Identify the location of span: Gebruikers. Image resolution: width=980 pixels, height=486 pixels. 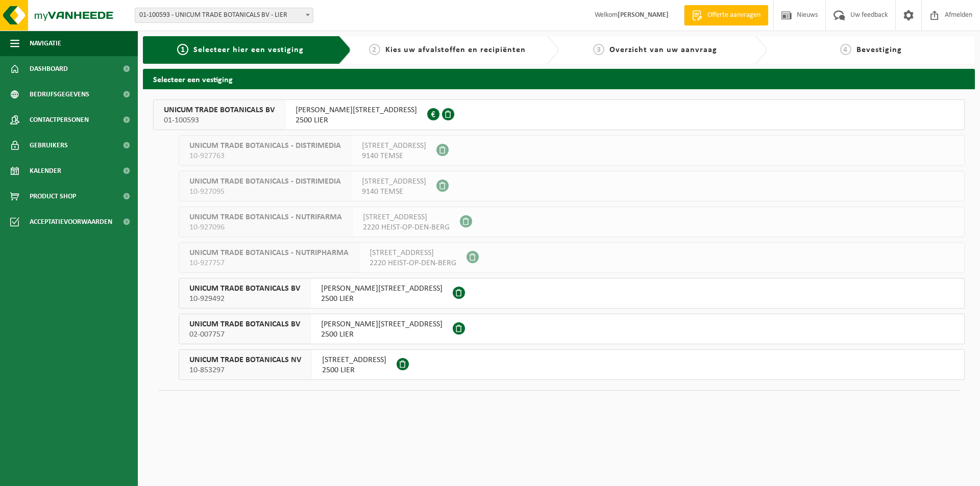
(49, 146).